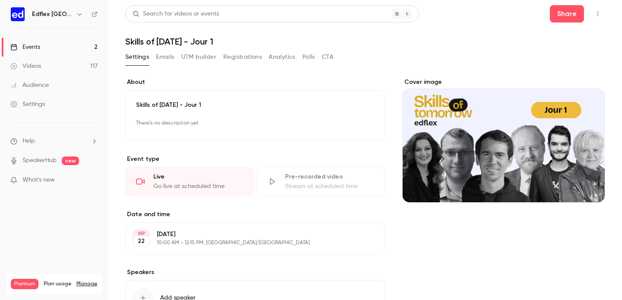  I want to click on button: Registrations, so click(242, 57).